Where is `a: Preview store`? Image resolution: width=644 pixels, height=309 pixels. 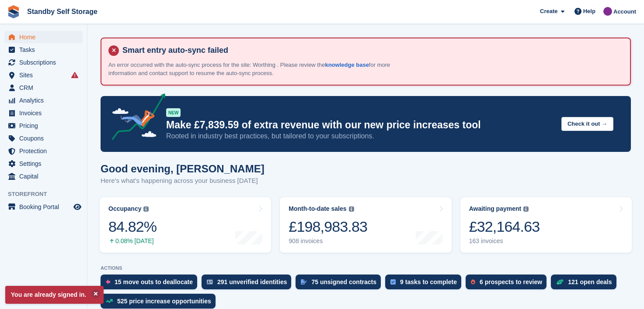 a: Preview store is located at coordinates (77, 207).